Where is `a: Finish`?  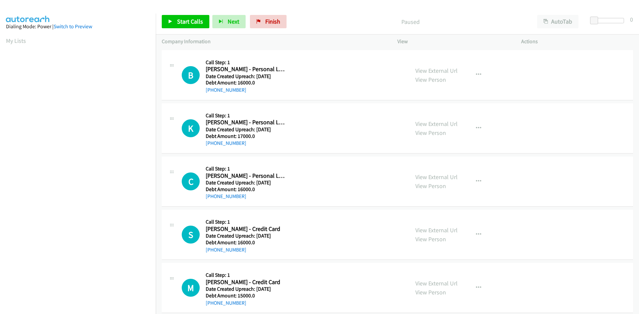 a: Finish is located at coordinates (268, 22).